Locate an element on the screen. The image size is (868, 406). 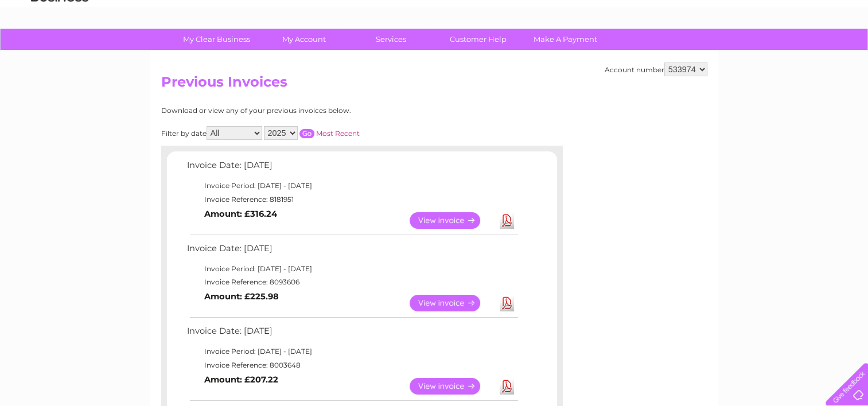
b: Amount: £207.22 is located at coordinates (241, 380).